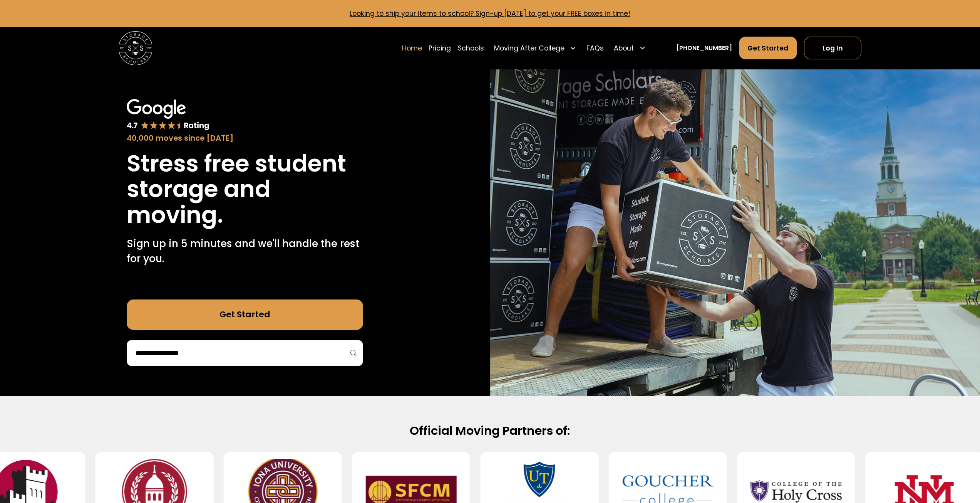 The height and width of the screenshot is (503, 980). Describe the element at coordinates (833, 48) in the screenshot. I see `a: Log In` at that location.